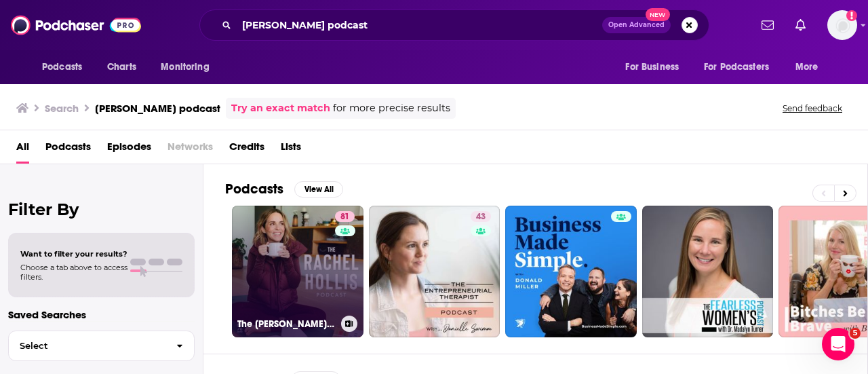 The image size is (868, 374). What do you see at coordinates (76, 25) in the screenshot?
I see `a: Podchaser - Follow, Share and Rate Podcasts` at bounding box center [76, 25].